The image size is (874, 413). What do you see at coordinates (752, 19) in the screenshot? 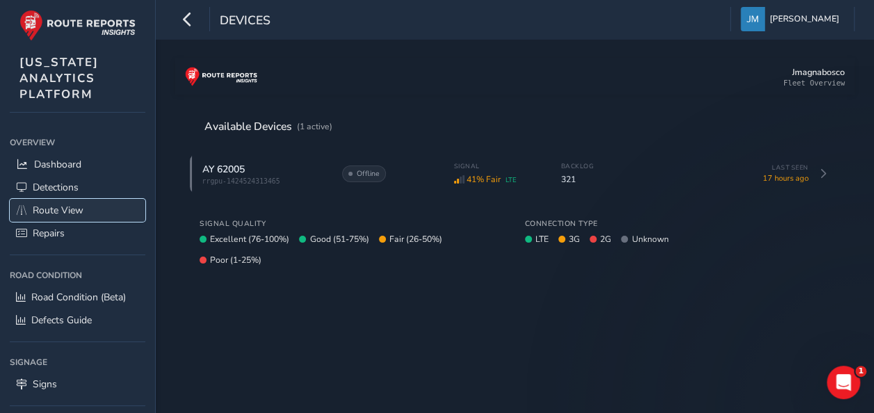
I see `img: diamond-layout` at bounding box center [752, 19].